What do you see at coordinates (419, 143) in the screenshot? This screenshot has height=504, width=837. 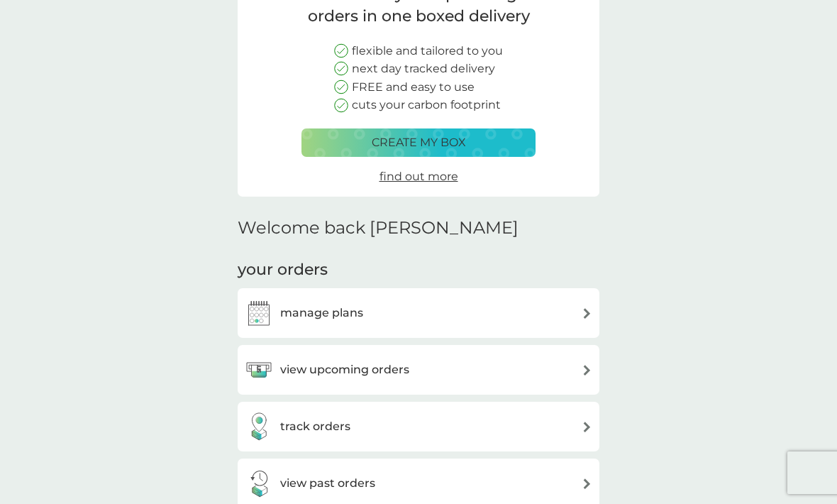 I see `button: create my box` at bounding box center [419, 143].